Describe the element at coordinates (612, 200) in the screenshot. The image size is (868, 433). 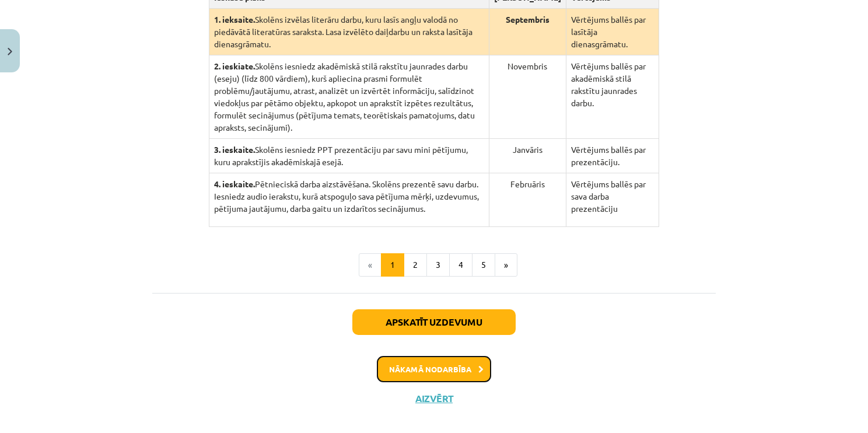
I see `td: Vērtējums ballēs par sava darba prezentāciju` at that location.